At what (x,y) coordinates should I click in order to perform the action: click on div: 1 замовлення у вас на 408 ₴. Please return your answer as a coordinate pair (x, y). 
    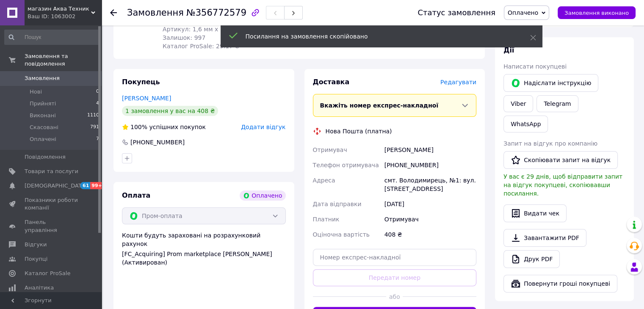
    Looking at the image, I should click on (170, 111).